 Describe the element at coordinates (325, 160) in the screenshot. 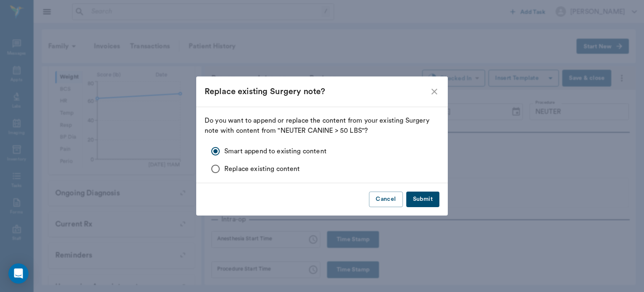

I see `div: option` at that location.